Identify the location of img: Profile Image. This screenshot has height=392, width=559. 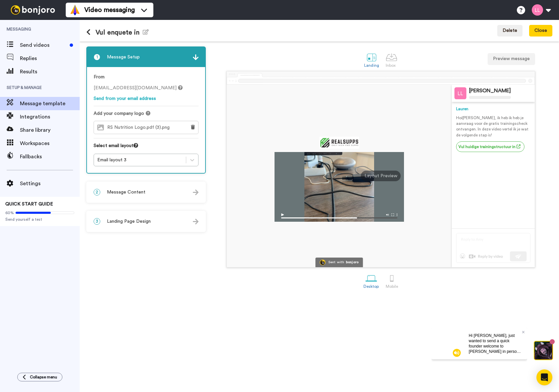
(461, 93).